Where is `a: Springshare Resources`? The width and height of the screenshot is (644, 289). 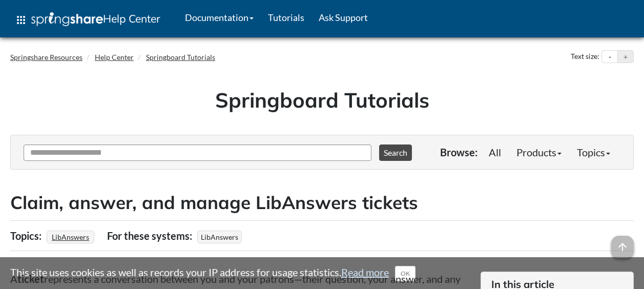
a: Springshare Resources is located at coordinates (46, 57).